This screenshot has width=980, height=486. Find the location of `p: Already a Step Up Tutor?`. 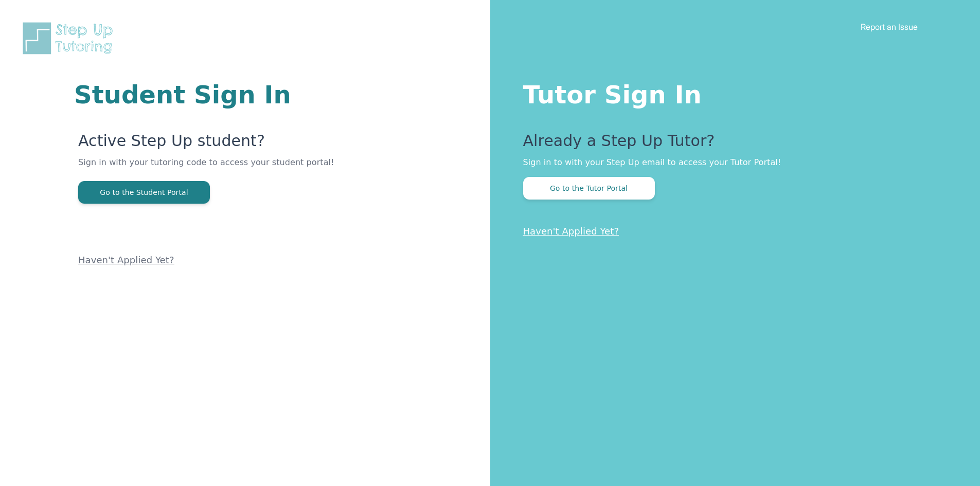

p: Already a Step Up Tutor? is located at coordinates (731, 144).